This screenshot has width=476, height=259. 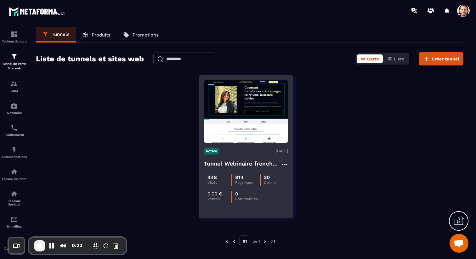 What do you see at coordinates (14, 220) in the screenshot?
I see `img: email` at bounding box center [14, 220].